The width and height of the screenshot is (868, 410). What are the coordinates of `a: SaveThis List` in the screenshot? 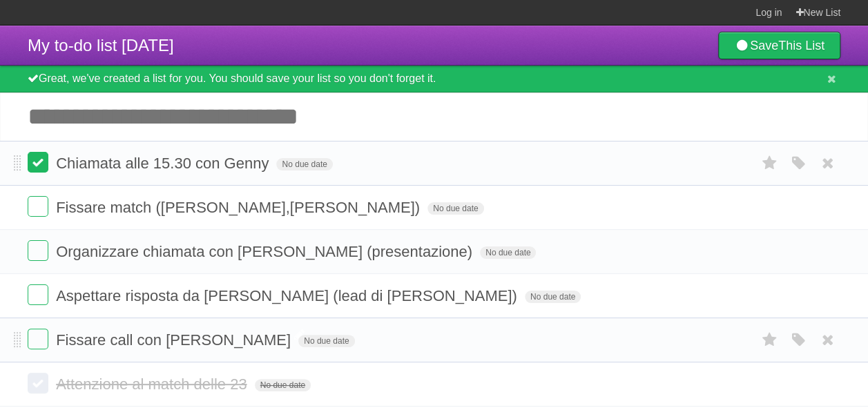 It's located at (779, 45).